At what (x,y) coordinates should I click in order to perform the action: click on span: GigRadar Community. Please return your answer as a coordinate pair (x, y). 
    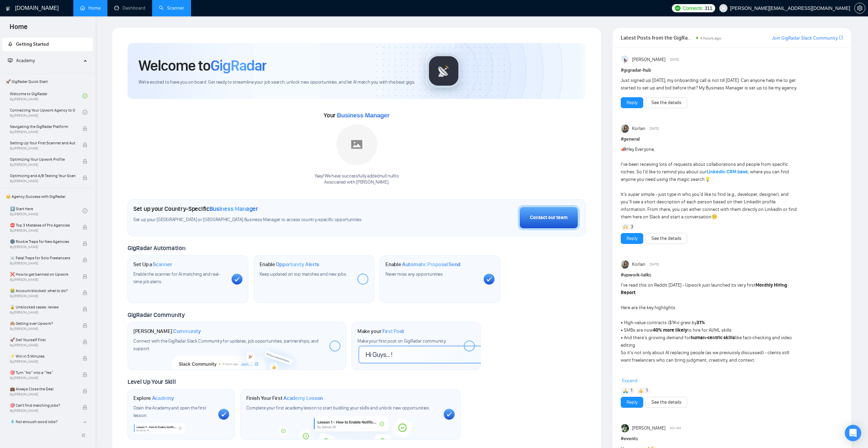
    Looking at the image, I should click on (156, 315).